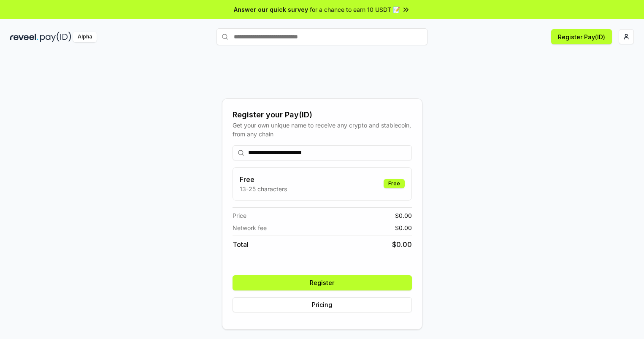 Image resolution: width=644 pixels, height=339 pixels. Describe the element at coordinates (270, 9) in the screenshot. I see `span: Answer our quick survey` at that location.